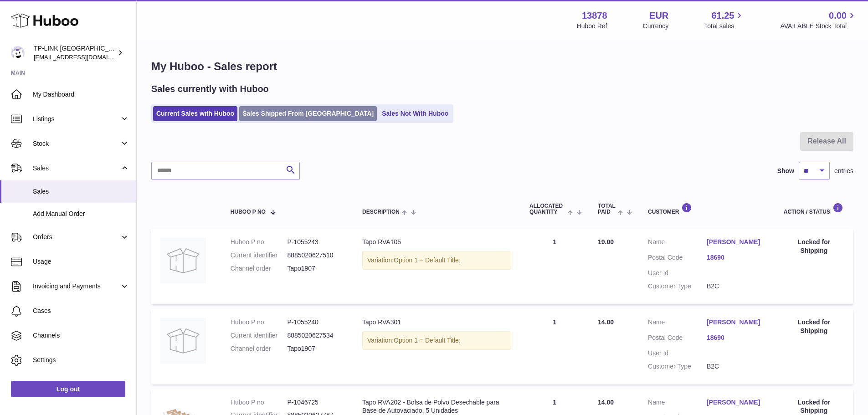 The width and height of the screenshot is (868, 415). Describe the element at coordinates (837, 16) in the screenshot. I see `span: 0.00` at that location.